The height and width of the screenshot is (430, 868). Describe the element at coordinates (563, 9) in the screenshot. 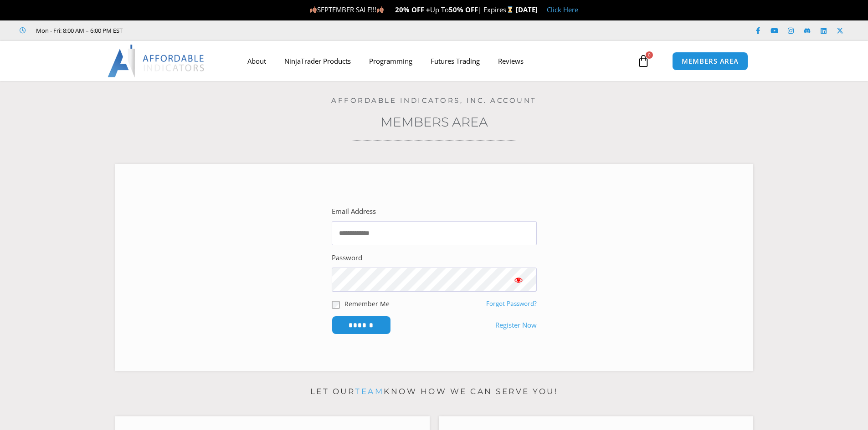

I see `a: Click Here` at that location.